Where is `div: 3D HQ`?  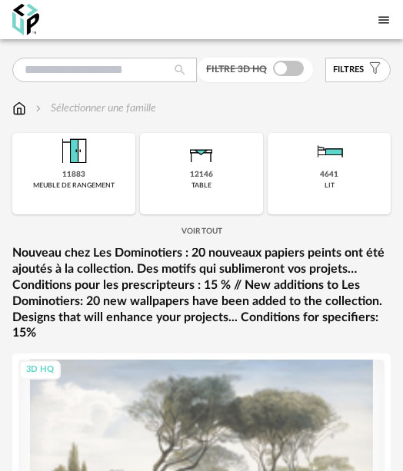
div: 3D HQ is located at coordinates (40, 370).